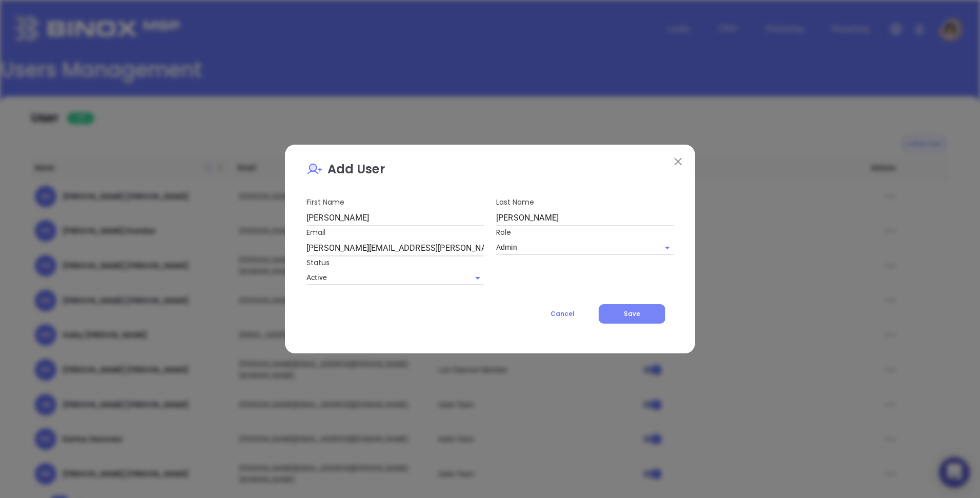  I want to click on button: Save, so click(632, 313).